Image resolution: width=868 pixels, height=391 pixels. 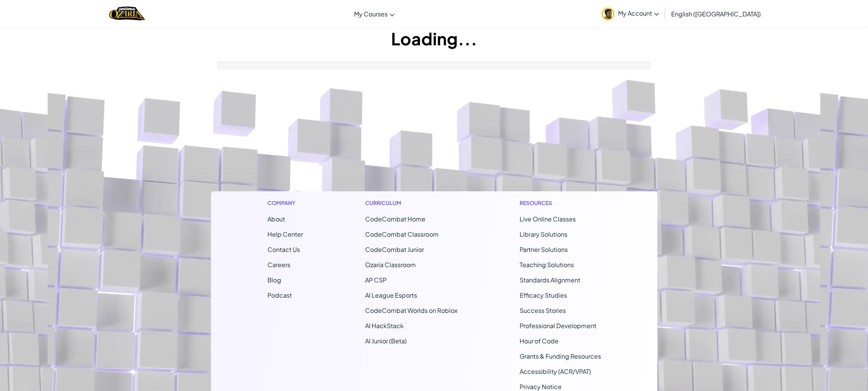 I want to click on a: My Courses, so click(x=375, y=14).